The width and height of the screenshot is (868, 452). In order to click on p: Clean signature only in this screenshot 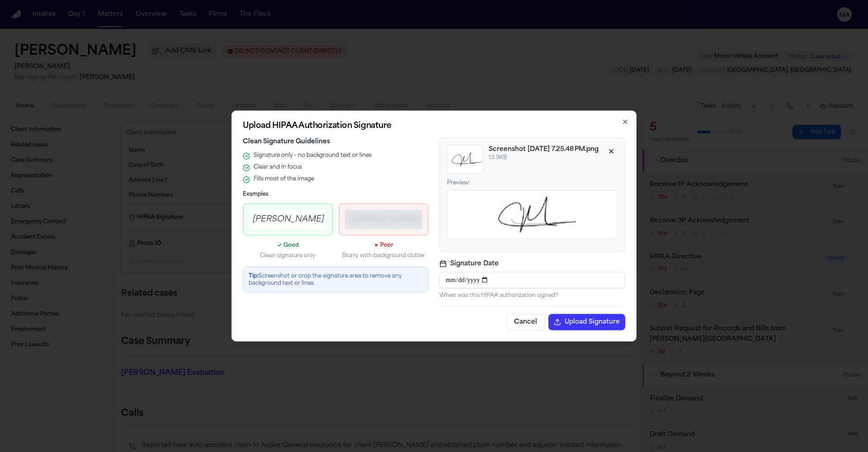, I will do `click(288, 256)`.